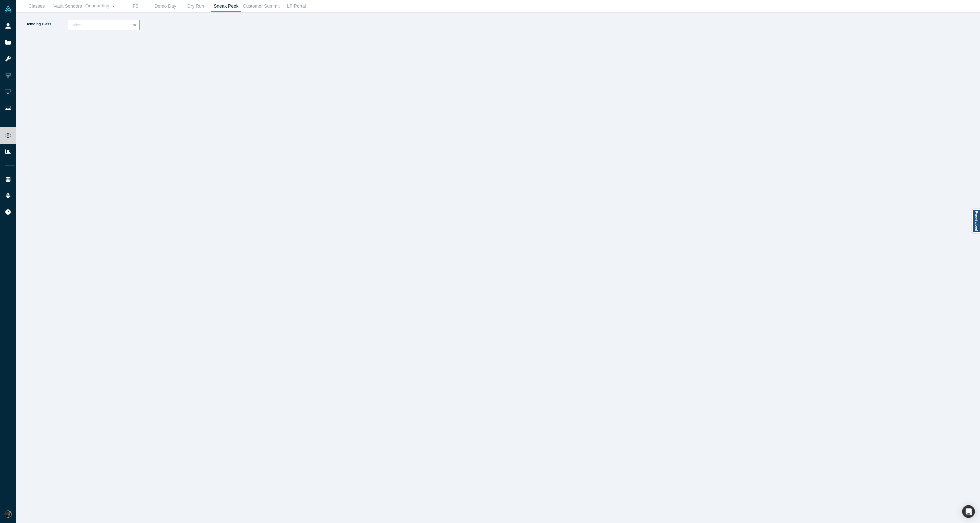  I want to click on a: Onboarding, so click(101, 6).